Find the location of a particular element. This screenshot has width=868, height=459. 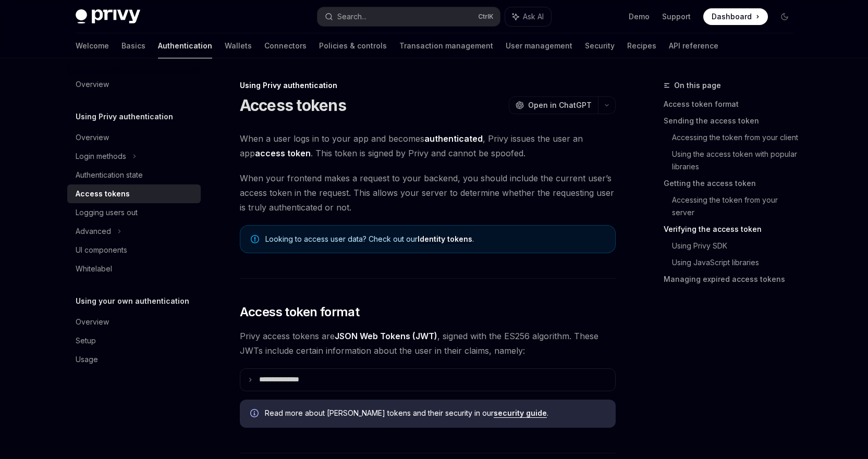

a: Using JavaScript libraries is located at coordinates (737, 263).